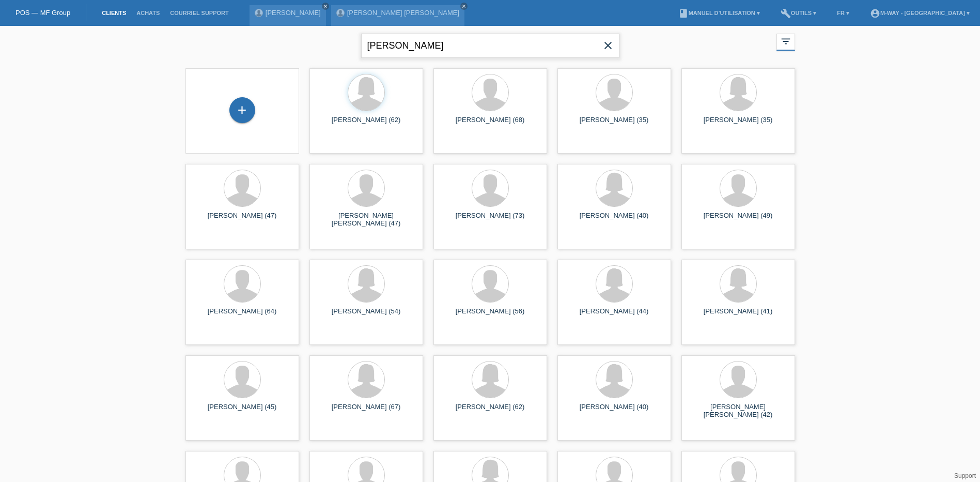  What do you see at coordinates (148, 13) in the screenshot?
I see `a: Achats` at bounding box center [148, 13].